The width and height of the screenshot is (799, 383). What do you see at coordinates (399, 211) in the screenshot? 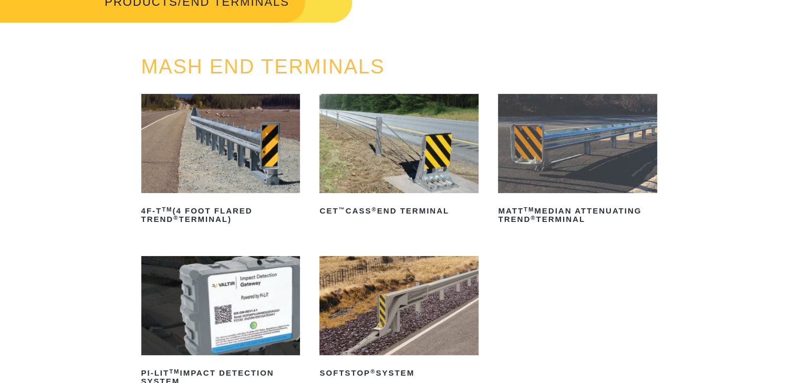
I see `h2: CET CASS End Terminal` at bounding box center [399, 211].